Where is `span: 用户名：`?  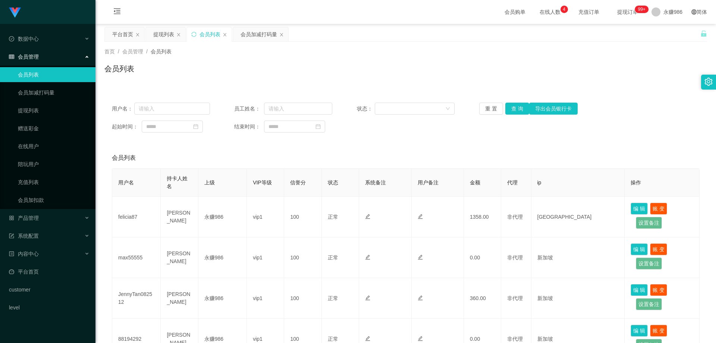
span: 用户名： is located at coordinates (123, 109).